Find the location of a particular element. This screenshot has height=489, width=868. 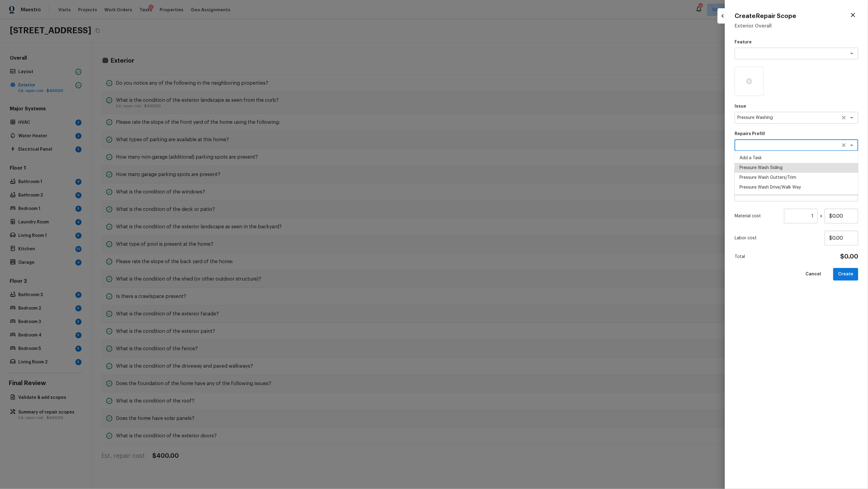

li: Pressure Wash Gutters/Trim is located at coordinates (796, 178).